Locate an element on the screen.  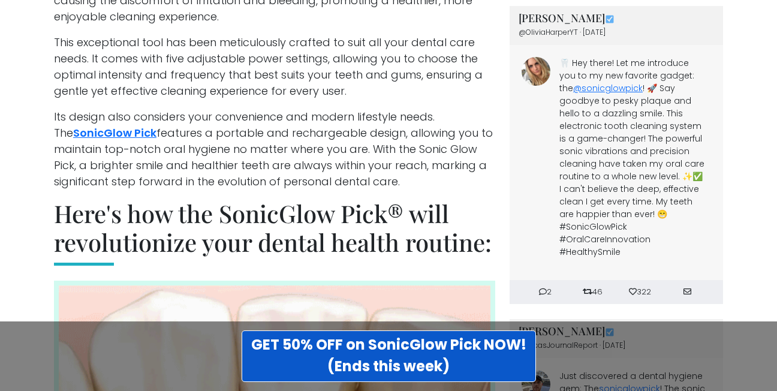
strong: GET 50% OFF on SonicGlow Pick NOW! (Ends this week) is located at coordinates (389, 355).